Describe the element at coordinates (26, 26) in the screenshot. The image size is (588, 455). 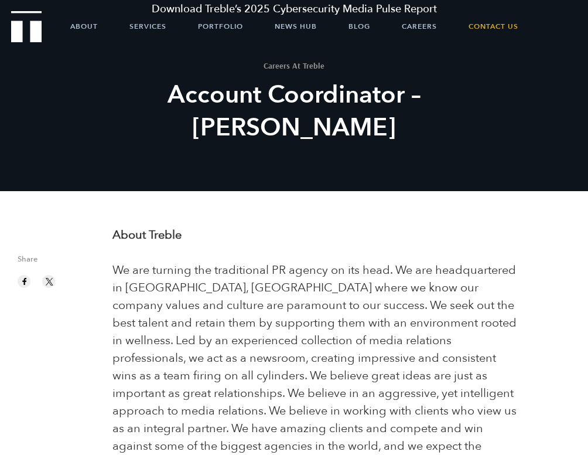
I see `a: Treble Homepage` at that location.